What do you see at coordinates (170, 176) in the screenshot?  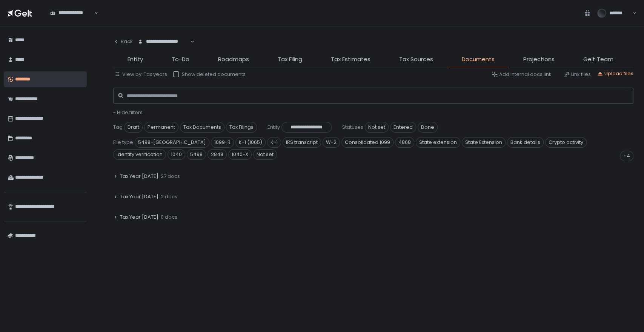 I see `span: 27 docs` at bounding box center [170, 176].